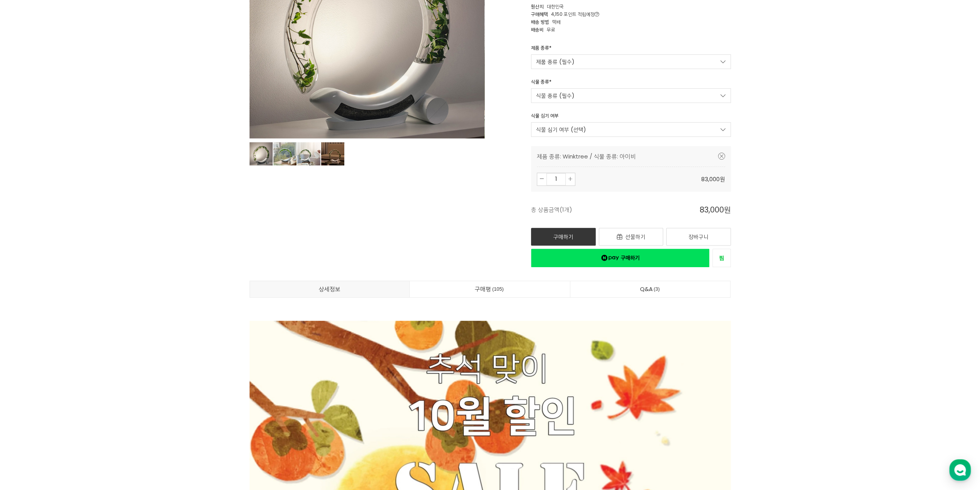  Describe the element at coordinates (587, 209) in the screenshot. I see `span: 총 상품금액(1개)` at that location.